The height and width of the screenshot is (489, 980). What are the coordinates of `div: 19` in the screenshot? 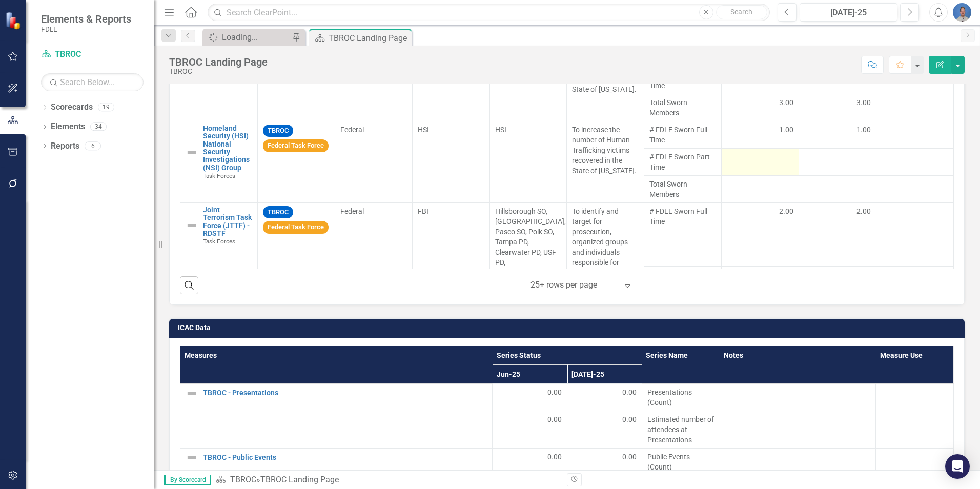 It's located at (106, 107).